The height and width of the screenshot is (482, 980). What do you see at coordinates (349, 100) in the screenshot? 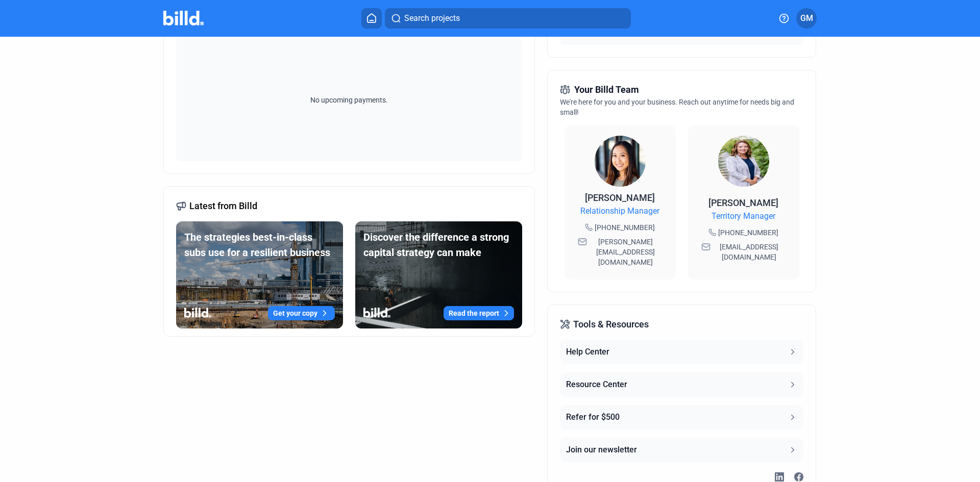
I see `span: No upcoming payments.` at bounding box center [349, 100].